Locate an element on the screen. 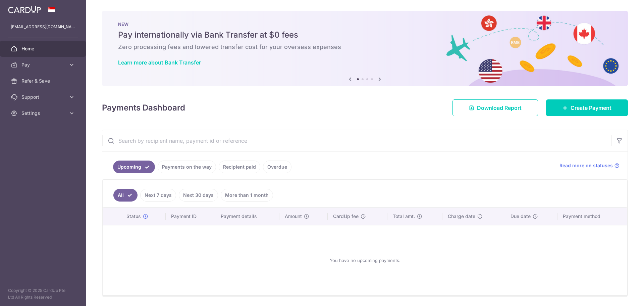 The height and width of the screenshot is (306, 644). span: Settings is located at coordinates (44, 113).